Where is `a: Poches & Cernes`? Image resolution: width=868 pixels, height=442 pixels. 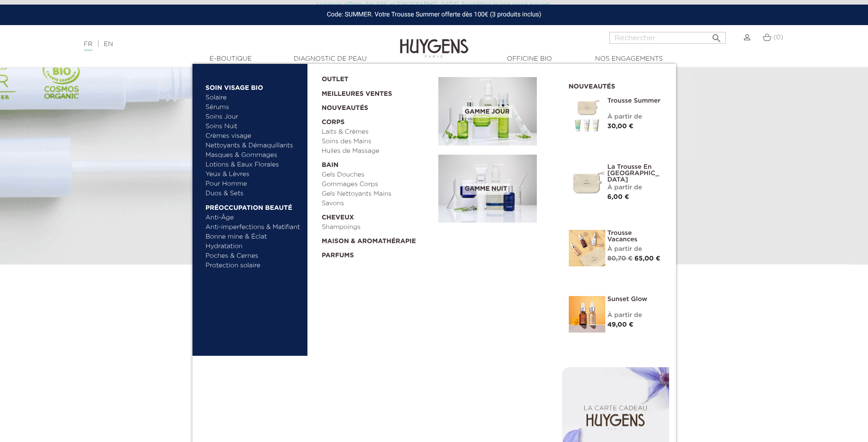 a: Poches & Cernes is located at coordinates (253, 256).